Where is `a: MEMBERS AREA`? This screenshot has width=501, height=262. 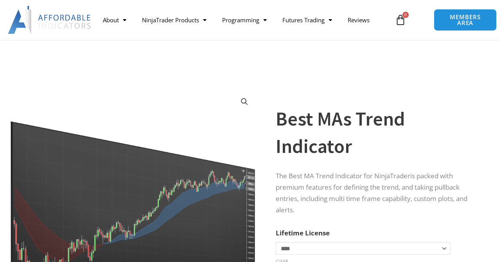
a: MEMBERS AREA is located at coordinates (466, 20).